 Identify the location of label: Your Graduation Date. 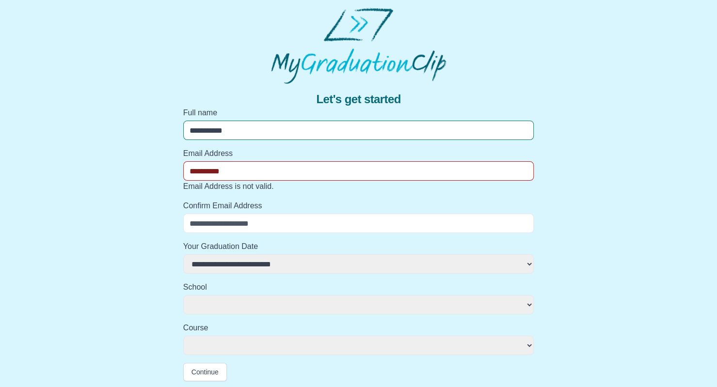
(359, 247).